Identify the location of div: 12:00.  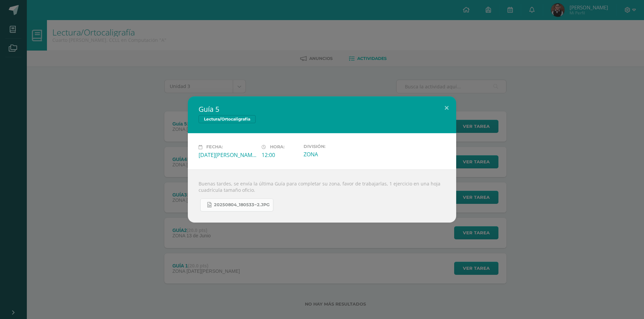
(280, 156).